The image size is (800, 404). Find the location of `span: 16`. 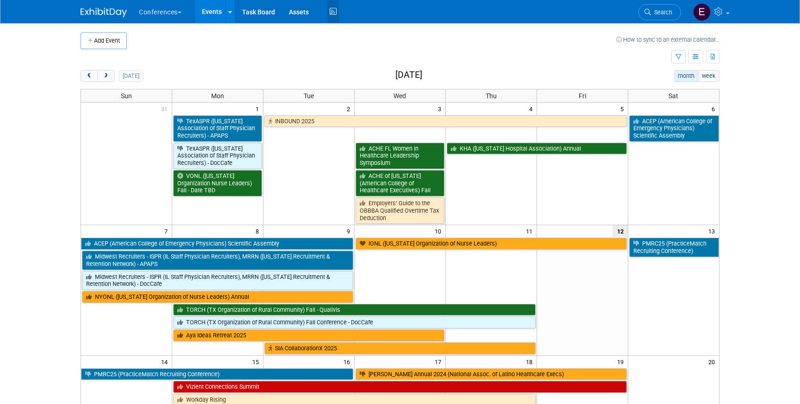

span: 16 is located at coordinates (348, 361).